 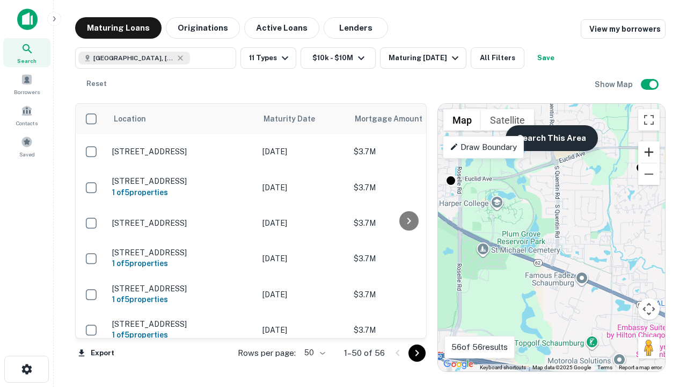 What do you see at coordinates (27, 115) in the screenshot?
I see `a: Contacts` at bounding box center [27, 115].